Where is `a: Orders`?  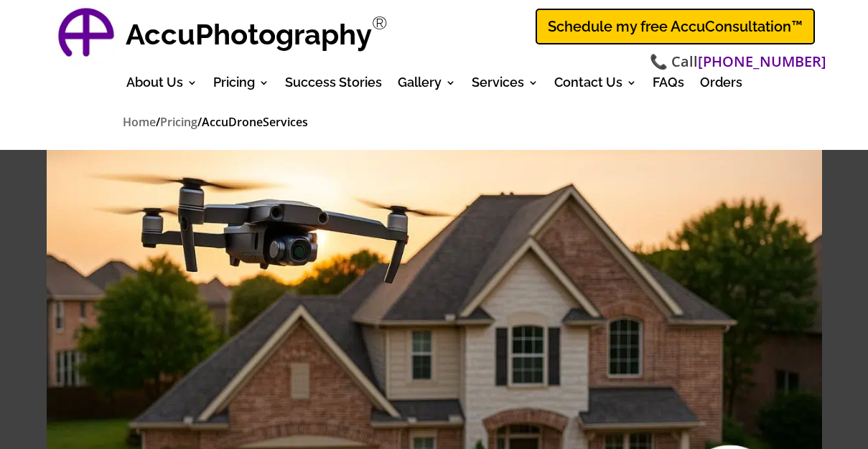
a: Orders is located at coordinates (721, 85).